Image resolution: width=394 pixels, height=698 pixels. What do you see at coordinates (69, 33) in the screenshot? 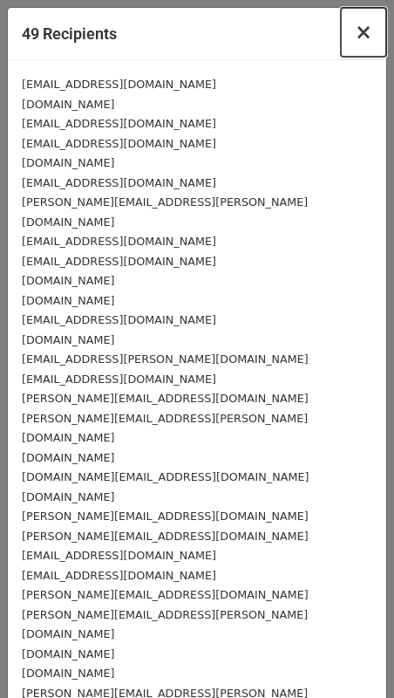
I see `h5: 49 Recipients` at bounding box center [69, 33].